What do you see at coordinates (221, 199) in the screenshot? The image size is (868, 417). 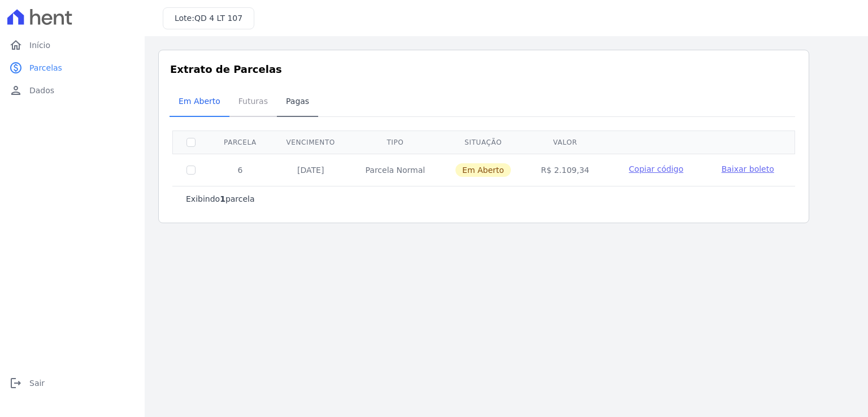 I see `p: Exibindo parcela` at bounding box center [221, 199].